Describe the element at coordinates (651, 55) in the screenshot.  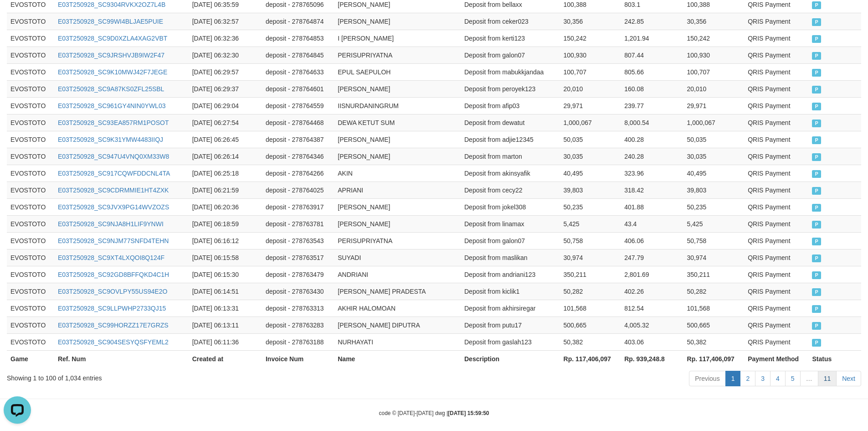
I see `td: 807.44` at that location.